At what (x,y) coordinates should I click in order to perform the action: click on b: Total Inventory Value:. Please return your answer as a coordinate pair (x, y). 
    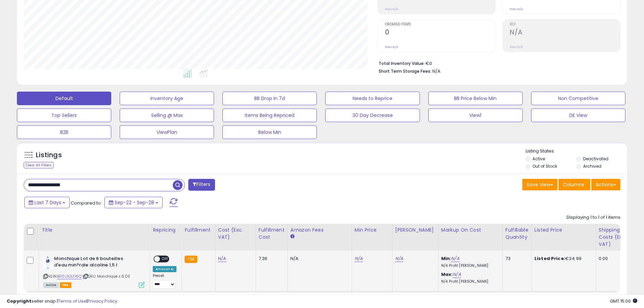
    Looking at the image, I should click on (401, 63).